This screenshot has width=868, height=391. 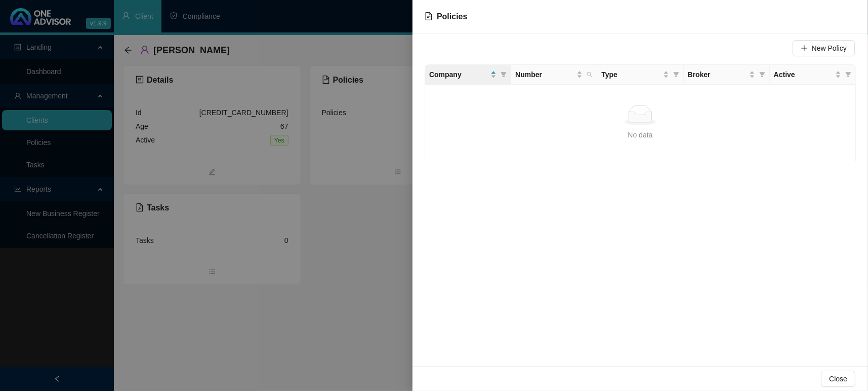 What do you see at coordinates (804, 48) in the screenshot?
I see `span: plus` at bounding box center [804, 48].